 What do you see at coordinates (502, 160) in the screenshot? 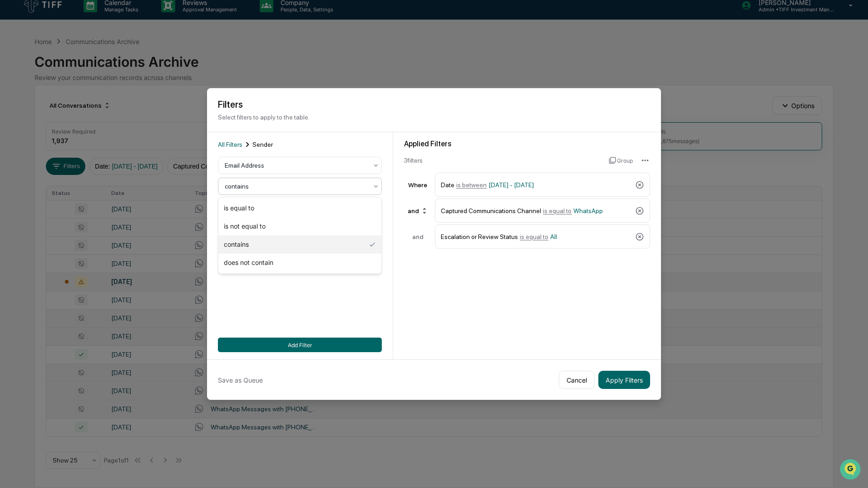
I see `div: 3 filter s` at bounding box center [502, 160].